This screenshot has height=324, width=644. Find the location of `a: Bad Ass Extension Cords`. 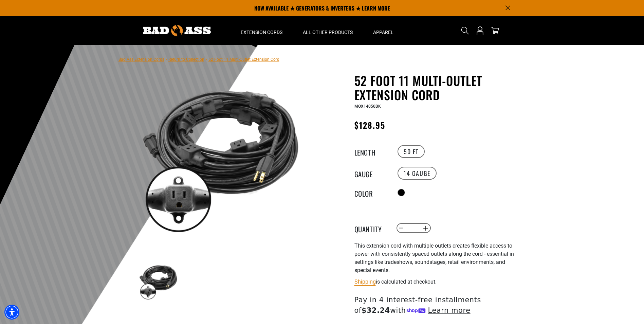

a: Bad Ass Extension Cords is located at coordinates (142, 59).